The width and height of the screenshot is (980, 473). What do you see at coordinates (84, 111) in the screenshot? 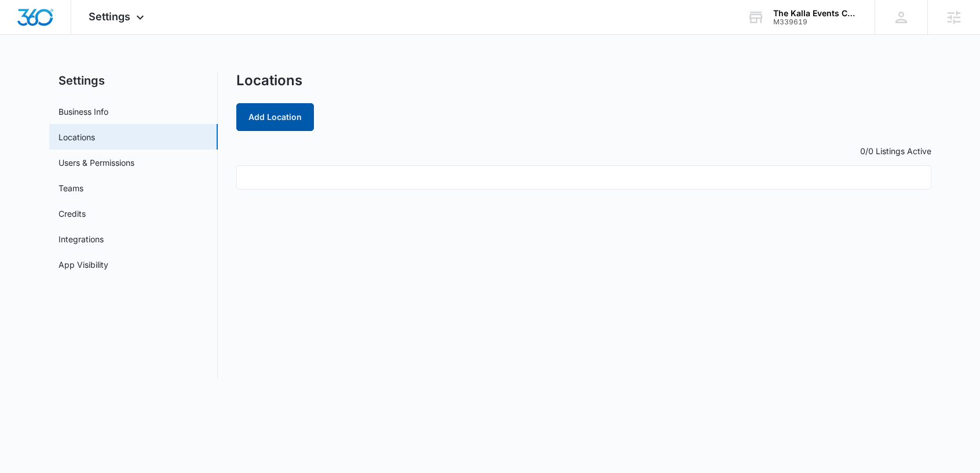
I see `a: Business Info` at bounding box center [84, 111].